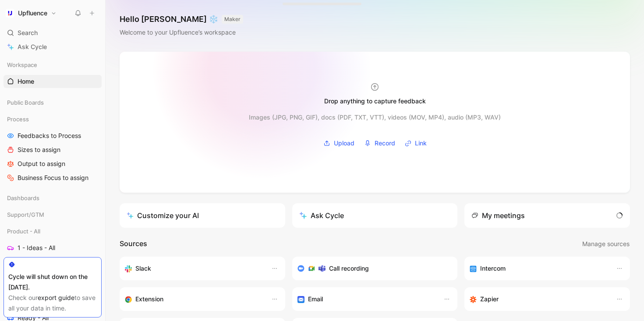 This screenshot has width=644, height=321. Describe the element at coordinates (52, 248) in the screenshot. I see `a: 1 - Ideas - All` at that location.